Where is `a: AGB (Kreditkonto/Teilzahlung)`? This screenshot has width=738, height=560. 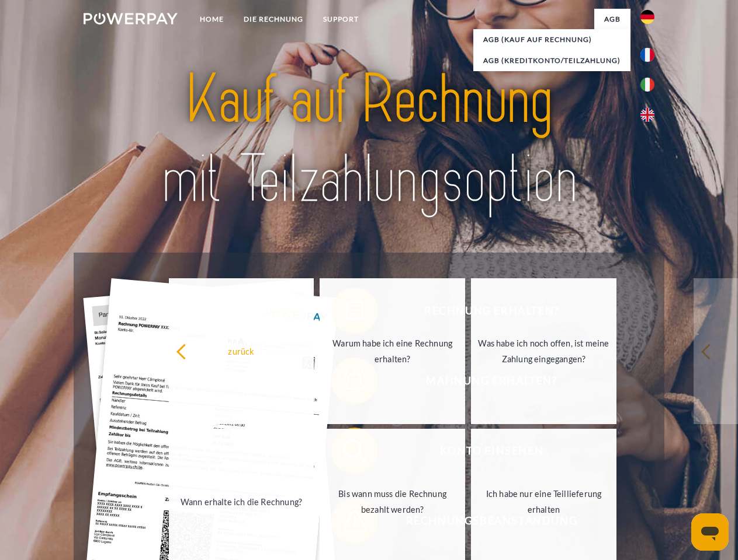 a: AGB (Kreditkonto/Teilzahlung) is located at coordinates (552, 61).